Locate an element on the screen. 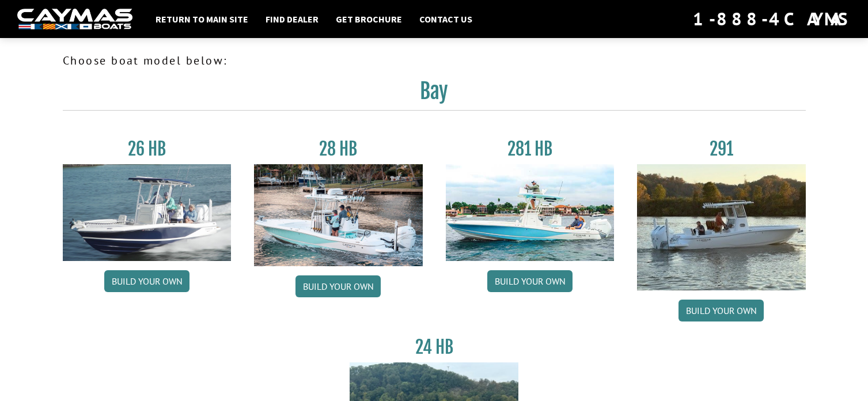 This screenshot has height=401, width=868. h3: 28 HB is located at coordinates (338, 149).